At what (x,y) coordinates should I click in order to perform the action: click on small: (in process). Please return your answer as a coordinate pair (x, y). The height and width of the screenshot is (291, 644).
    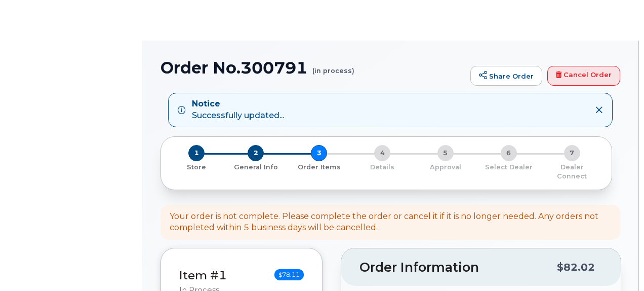
    Looking at the image, I should click on (333, 66).